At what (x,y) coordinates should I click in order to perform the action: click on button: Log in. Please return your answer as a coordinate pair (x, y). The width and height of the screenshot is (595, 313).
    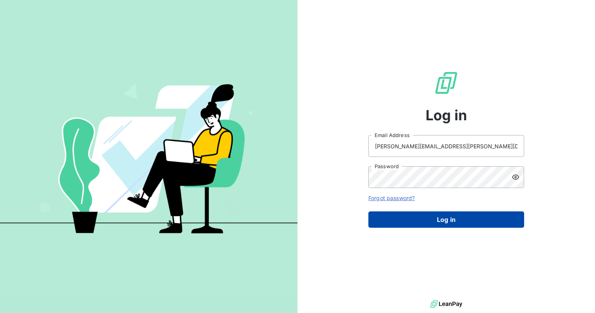
    Looking at the image, I should click on (446, 220).